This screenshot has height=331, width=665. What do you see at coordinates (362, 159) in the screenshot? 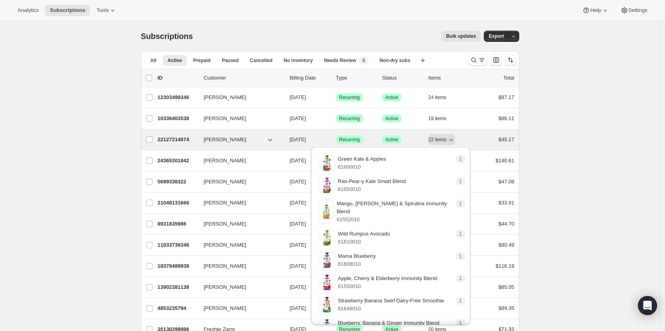
I see `p: Green Kale & Apples` at bounding box center [362, 159].